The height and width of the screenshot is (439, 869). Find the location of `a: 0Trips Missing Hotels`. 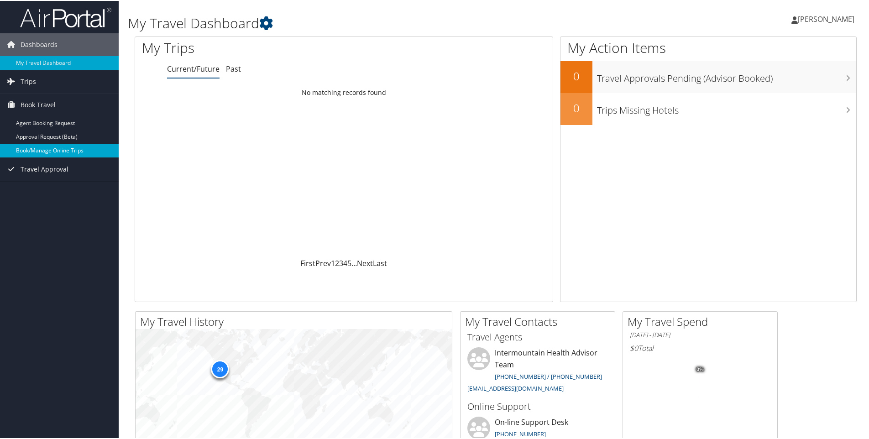

a: 0Trips Missing Hotels is located at coordinates (708, 108).